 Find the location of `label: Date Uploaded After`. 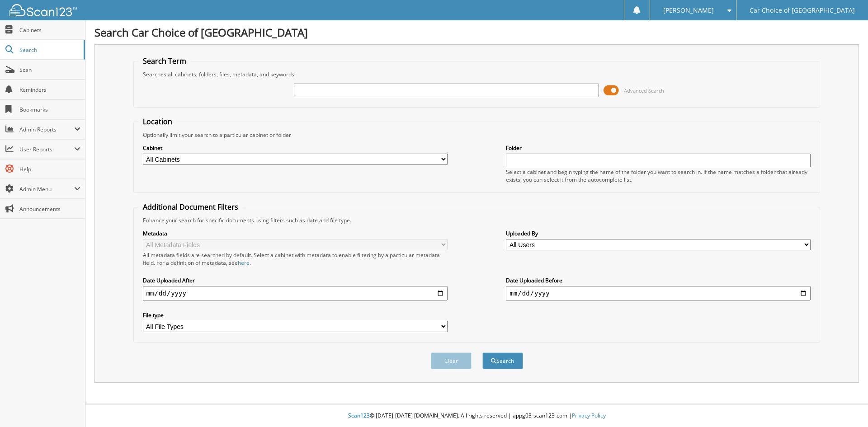

label: Date Uploaded After is located at coordinates (295, 280).